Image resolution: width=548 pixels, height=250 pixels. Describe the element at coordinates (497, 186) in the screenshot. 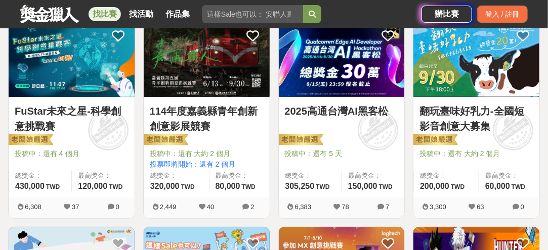

I see `span: 60,000` at that location.